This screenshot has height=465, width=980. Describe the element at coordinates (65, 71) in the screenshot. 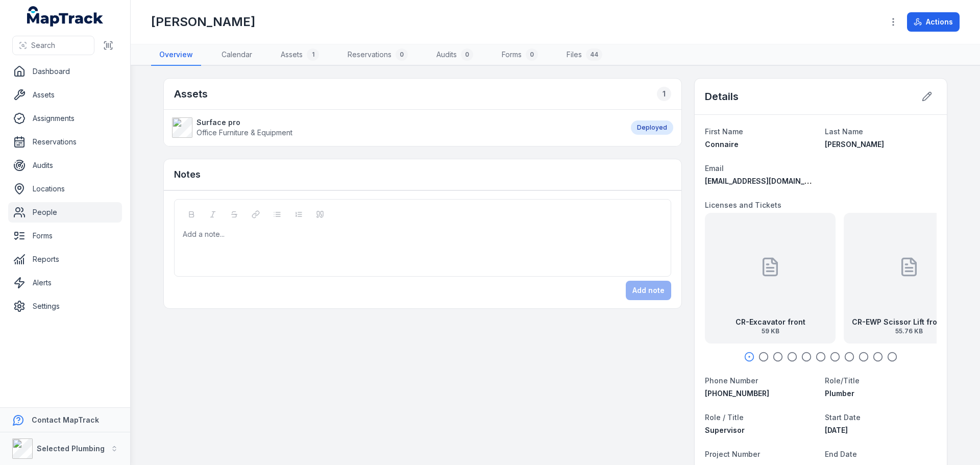

I see `a: Dashboard` at that location.